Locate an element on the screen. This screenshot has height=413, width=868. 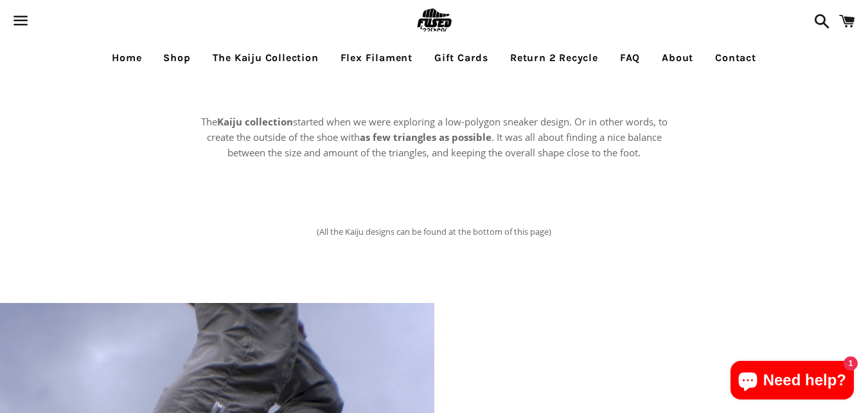
p: (All the Kaiju designs can be found at the bottom of this page) is located at coordinates (434, 231).